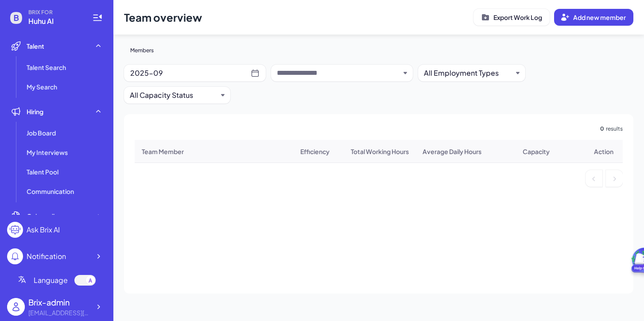  What do you see at coordinates (594, 178) in the screenshot?
I see `li: Previous` at bounding box center [594, 178].